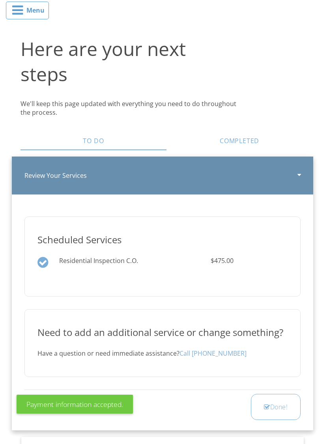 This screenshot has width=329, height=444. What do you see at coordinates (93, 141) in the screenshot?
I see `a: To Do` at bounding box center [93, 141].